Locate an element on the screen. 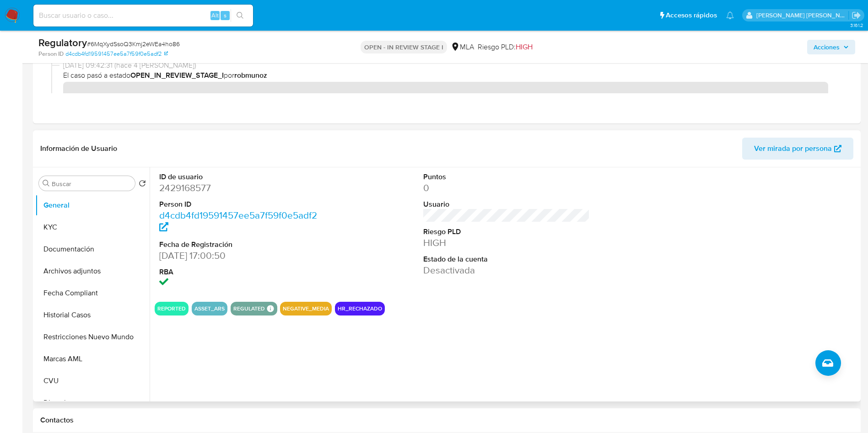 The height and width of the screenshot is (433, 868). dt: Usuario is located at coordinates (506, 204).